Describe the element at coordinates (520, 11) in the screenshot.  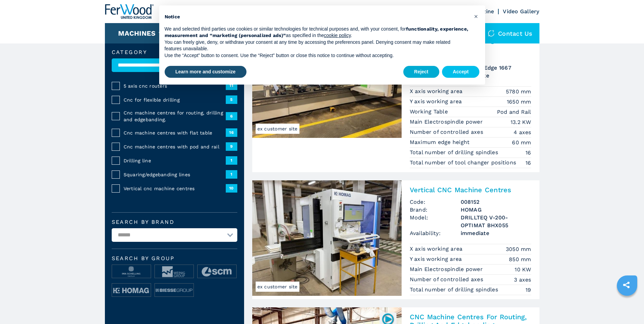
I see `a: Video Gallery` at that location.